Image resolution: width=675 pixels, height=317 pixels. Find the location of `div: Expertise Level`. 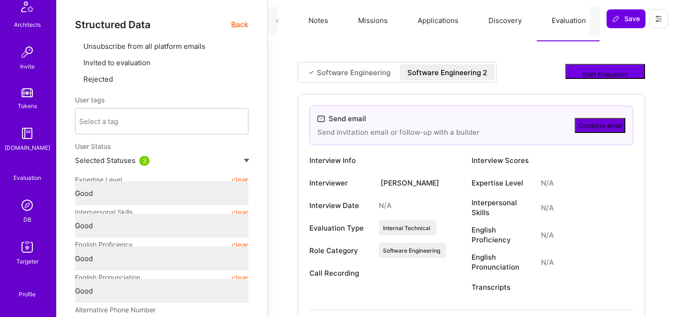

div: Expertise Level is located at coordinates (503, 182).